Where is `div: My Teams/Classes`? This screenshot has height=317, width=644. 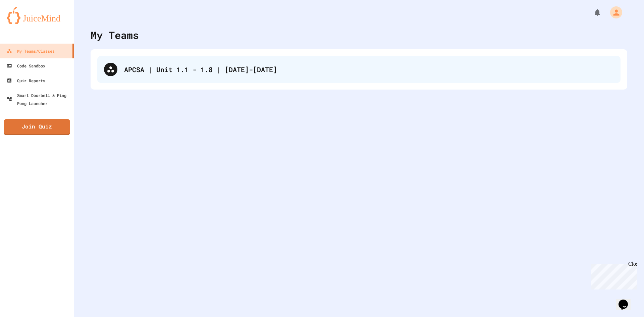
div: My Teams/Classes is located at coordinates (30, 51).